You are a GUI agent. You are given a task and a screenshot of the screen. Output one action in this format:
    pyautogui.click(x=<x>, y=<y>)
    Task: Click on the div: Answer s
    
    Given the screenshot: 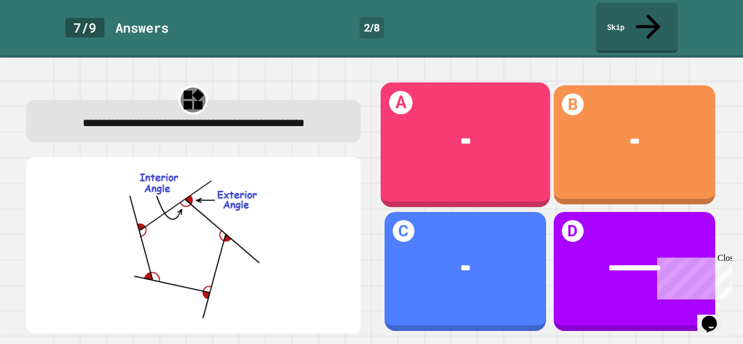 What is the action you would take?
    pyautogui.click(x=142, y=28)
    